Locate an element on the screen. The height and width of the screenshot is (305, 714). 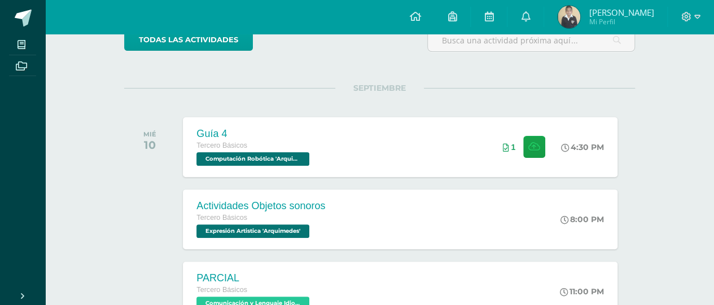
div: Guía 4 is located at coordinates (254, 134).